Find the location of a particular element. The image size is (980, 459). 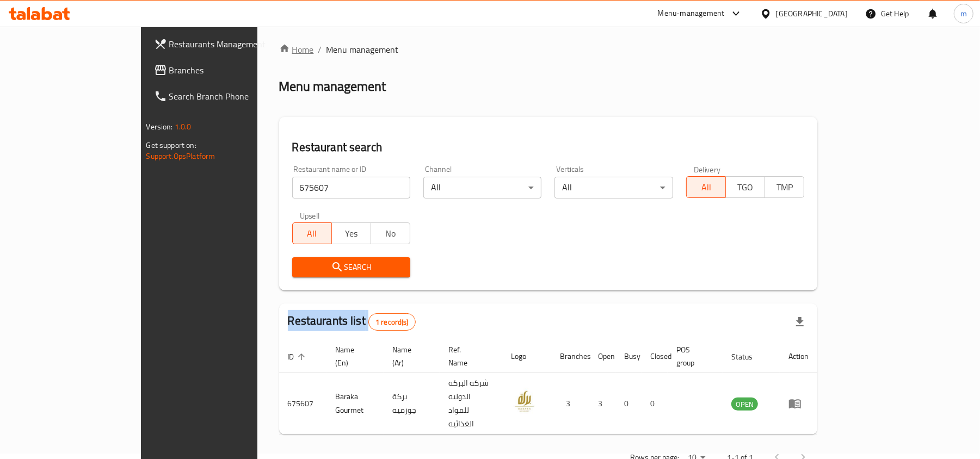

h2: Menu management is located at coordinates (332, 87).